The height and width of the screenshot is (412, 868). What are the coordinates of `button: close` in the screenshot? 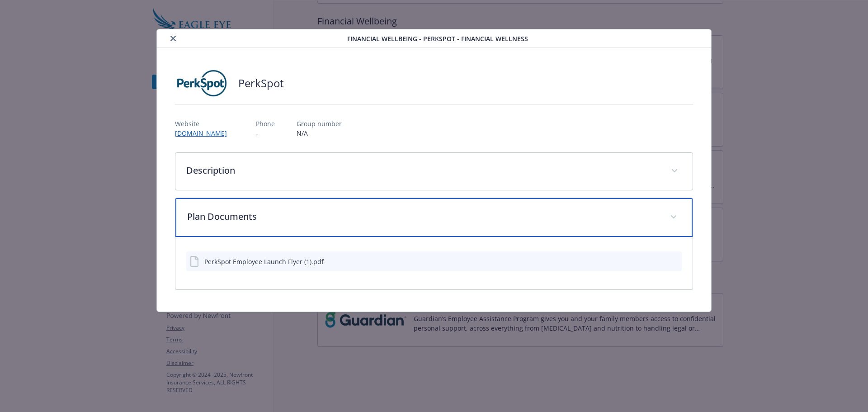 It's located at (173, 38).